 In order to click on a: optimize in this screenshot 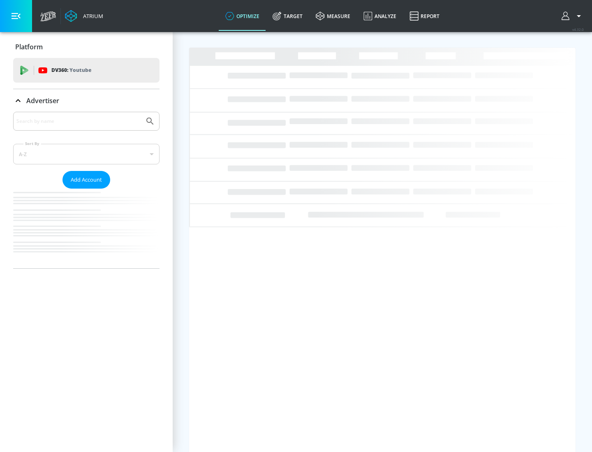, I will do `click(242, 16)`.